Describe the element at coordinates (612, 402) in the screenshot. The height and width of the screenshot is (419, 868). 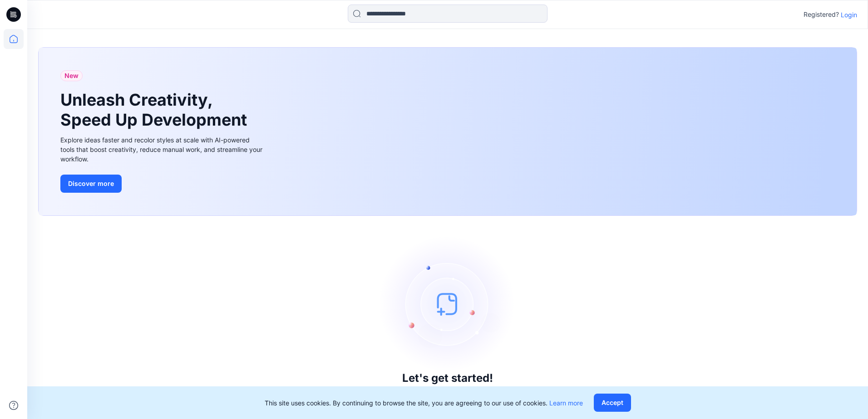
I see `button: Accept` at that location.